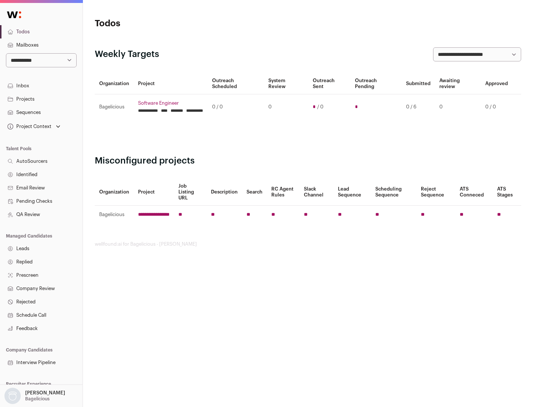 This screenshot has width=533, height=407. What do you see at coordinates (418, 107) in the screenshot?
I see `td: 0 / 6` at bounding box center [418, 107].